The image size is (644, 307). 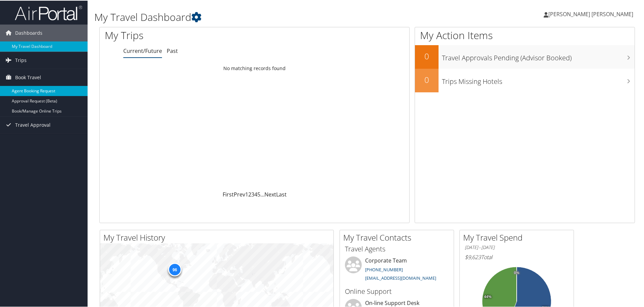 What do you see at coordinates (240, 194) in the screenshot?
I see `a: Prev` at bounding box center [240, 194].